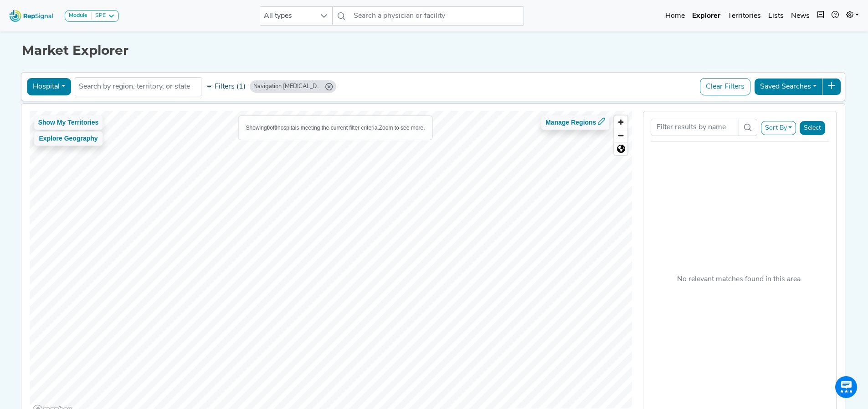 The width and height of the screenshot is (868, 409). What do you see at coordinates (800, 16) in the screenshot?
I see `a: News` at bounding box center [800, 16].